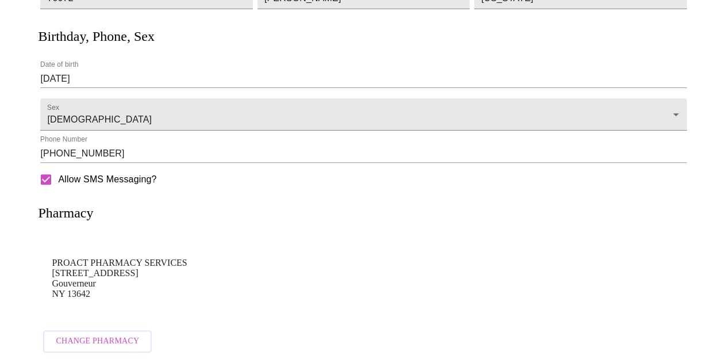 The width and height of the screenshot is (727, 363). I want to click on button: Change Pharmacy, so click(97, 341).